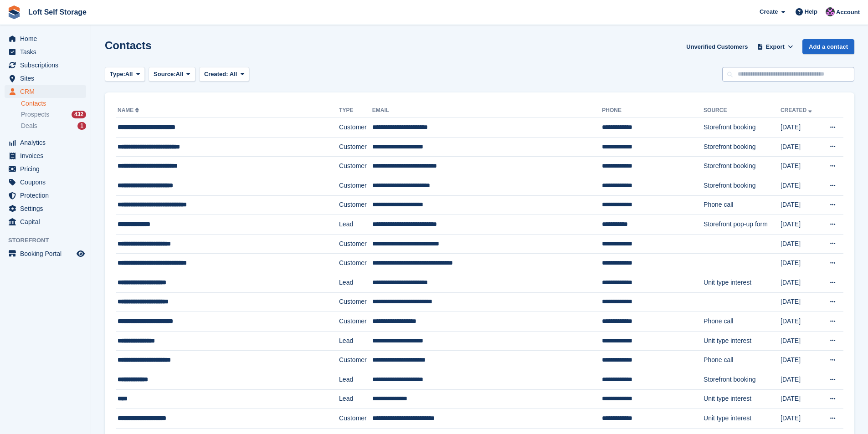 The width and height of the screenshot is (868, 434). I want to click on span: Invoices, so click(47, 156).